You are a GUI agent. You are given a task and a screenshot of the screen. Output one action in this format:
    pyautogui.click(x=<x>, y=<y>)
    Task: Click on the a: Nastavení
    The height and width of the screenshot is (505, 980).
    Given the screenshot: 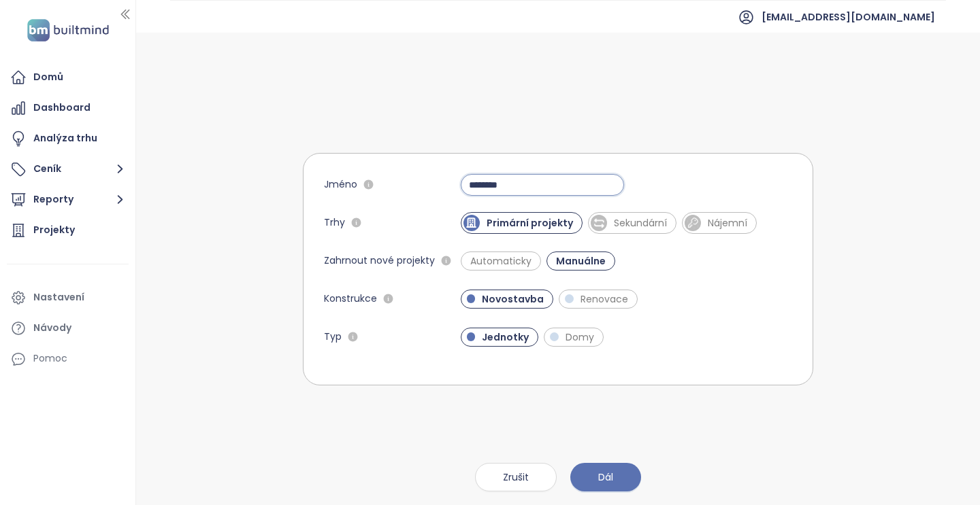 What is the action you would take?
    pyautogui.click(x=68, y=298)
    